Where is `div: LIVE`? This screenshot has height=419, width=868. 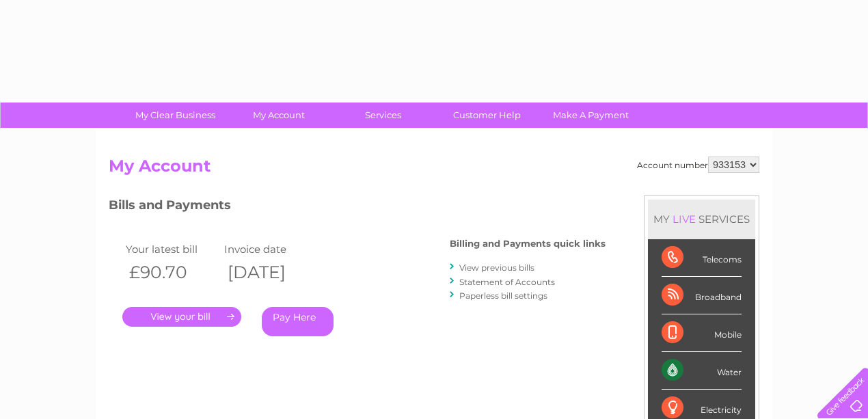
div: LIVE is located at coordinates (684, 218).